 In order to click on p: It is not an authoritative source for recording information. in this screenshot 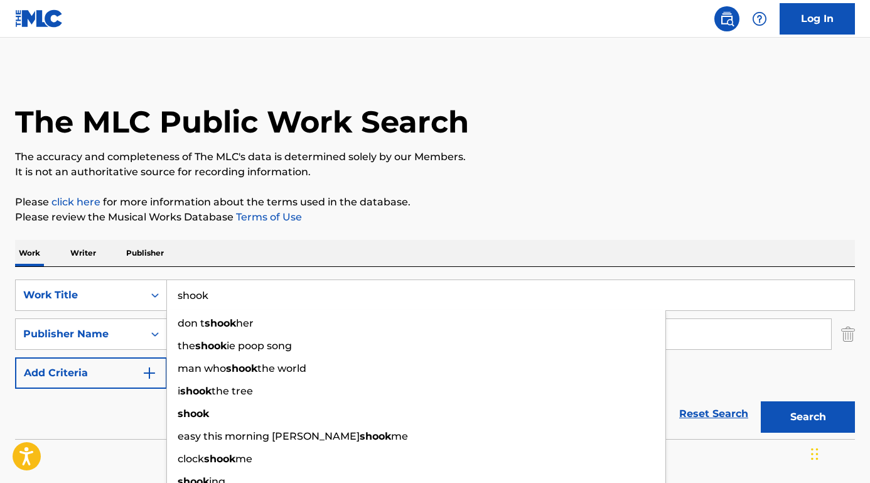, I will do `click(435, 172)`.